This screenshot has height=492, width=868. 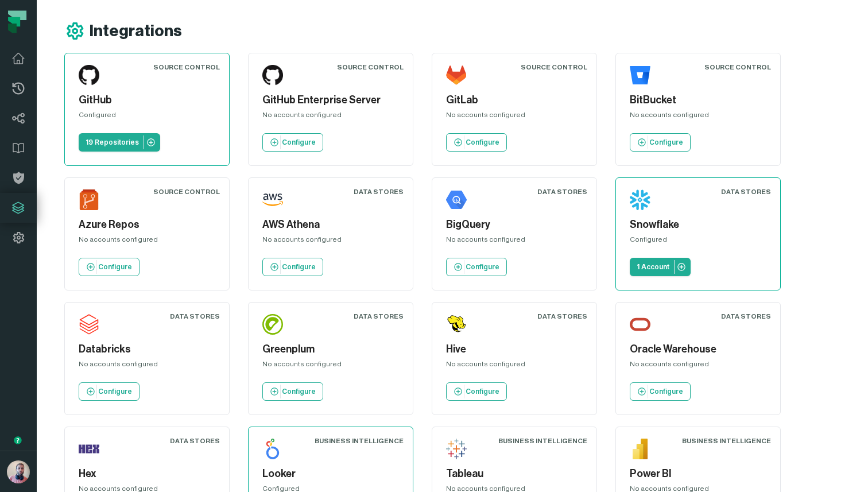 What do you see at coordinates (457, 324) in the screenshot?
I see `img: Hive` at bounding box center [457, 324].